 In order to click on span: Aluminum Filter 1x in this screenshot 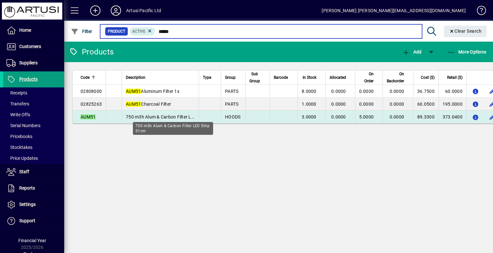, I will do `click(152, 91)`.